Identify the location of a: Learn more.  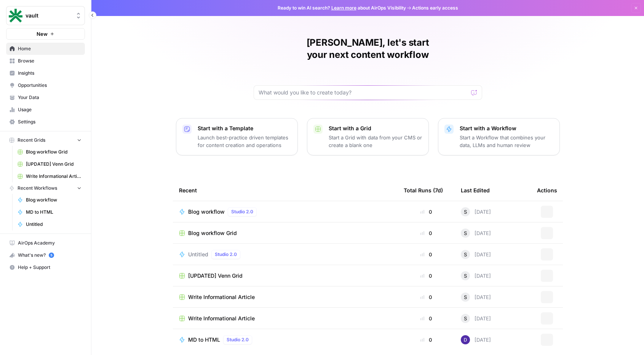
(344, 8).